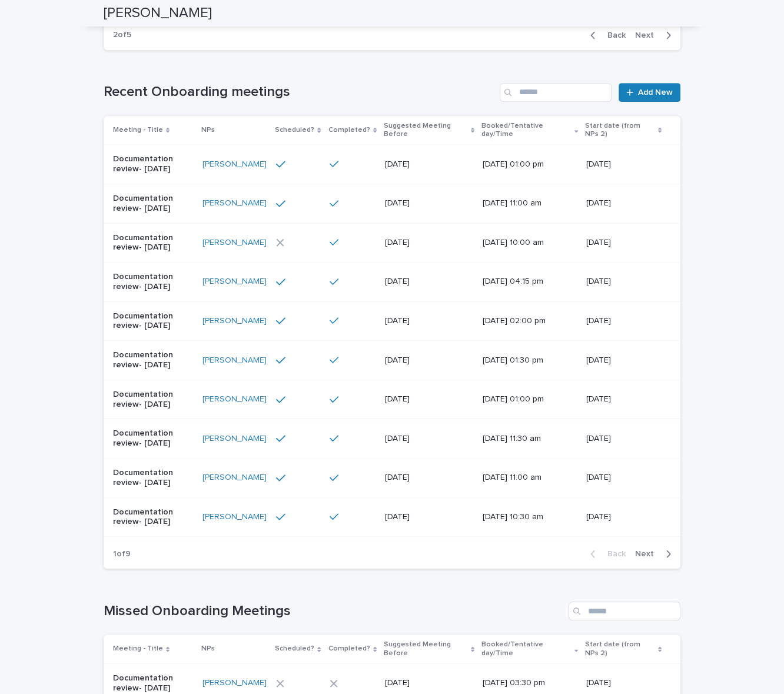 The image size is (784, 694). I want to click on span: Add New, so click(655, 92).